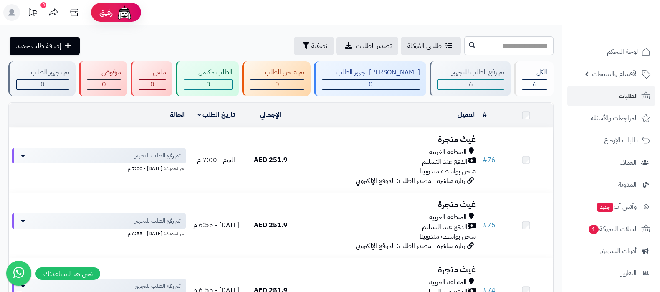  What do you see at coordinates (593, 229) in the screenshot?
I see `span: 1` at bounding box center [593, 229].